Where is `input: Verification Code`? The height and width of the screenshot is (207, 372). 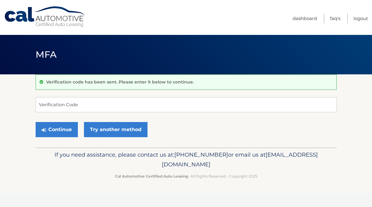
input: Verification Code is located at coordinates (186, 105).